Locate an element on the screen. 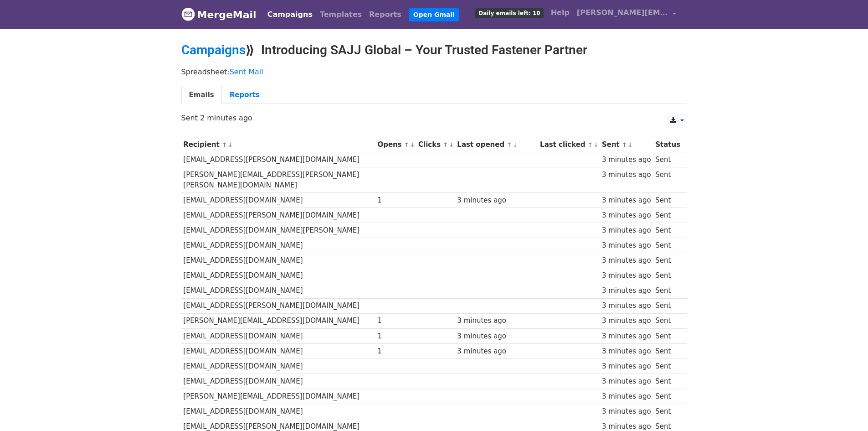  th: Recipient is located at coordinates (278, 144).